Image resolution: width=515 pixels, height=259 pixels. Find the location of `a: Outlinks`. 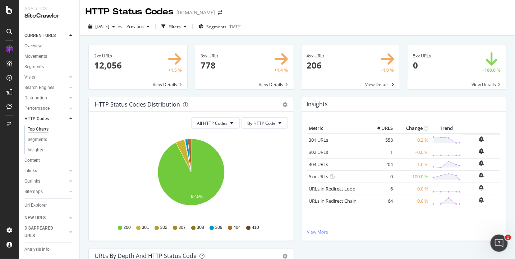

a: Outlinks is located at coordinates (46, 181).